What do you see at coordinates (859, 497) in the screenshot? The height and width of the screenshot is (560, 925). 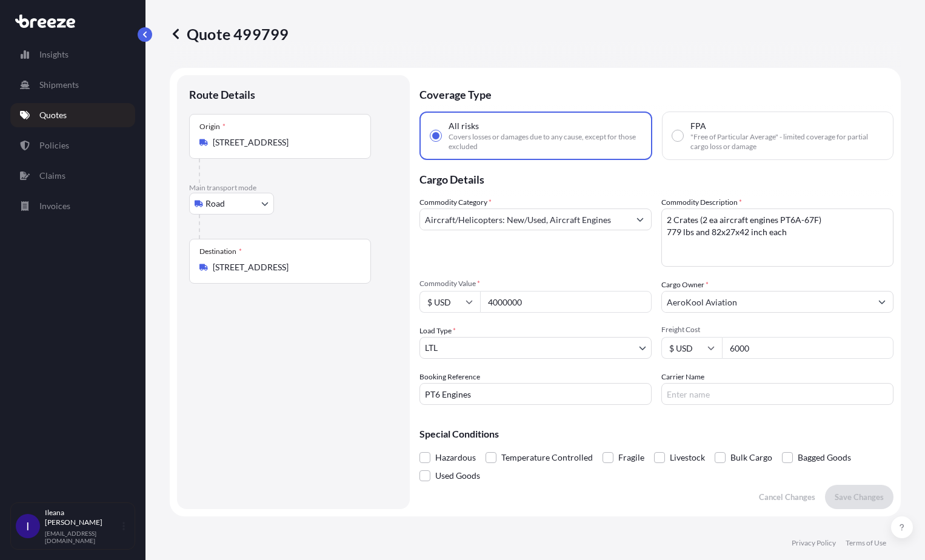 I see `p: Save Changes` at bounding box center [859, 497].